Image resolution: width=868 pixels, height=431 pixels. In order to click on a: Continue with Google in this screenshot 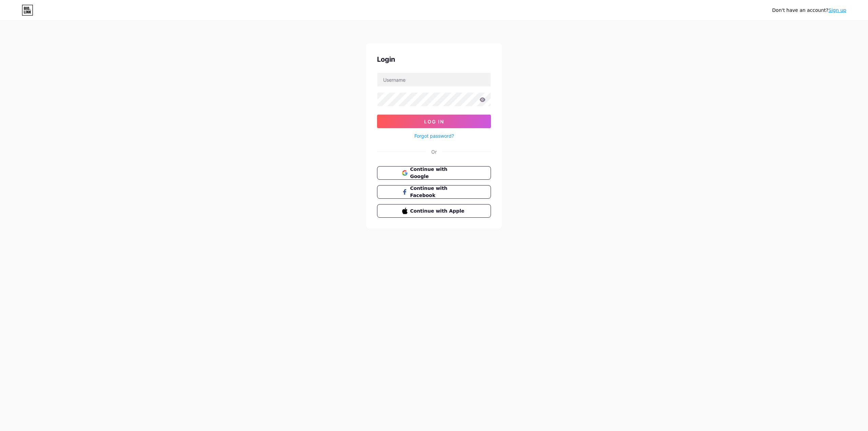, I will do `click(434, 173)`.